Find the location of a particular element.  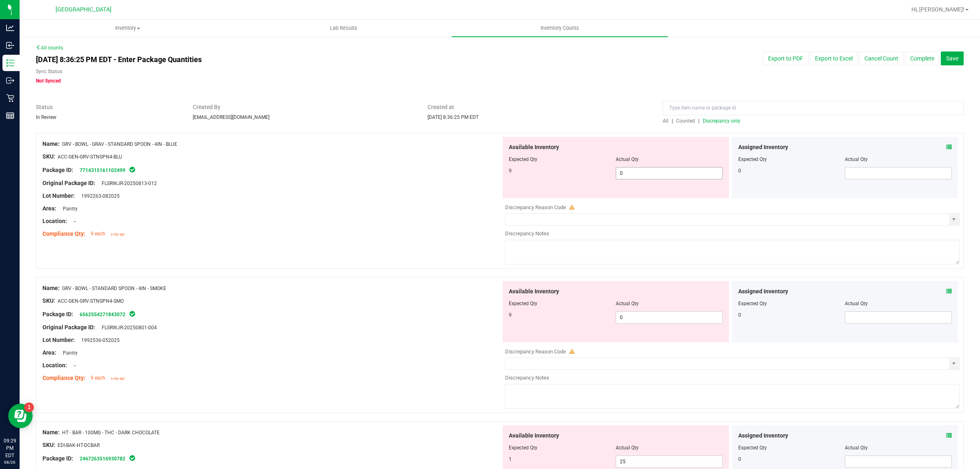

span: 1992536-052025 is located at coordinates (98, 340).